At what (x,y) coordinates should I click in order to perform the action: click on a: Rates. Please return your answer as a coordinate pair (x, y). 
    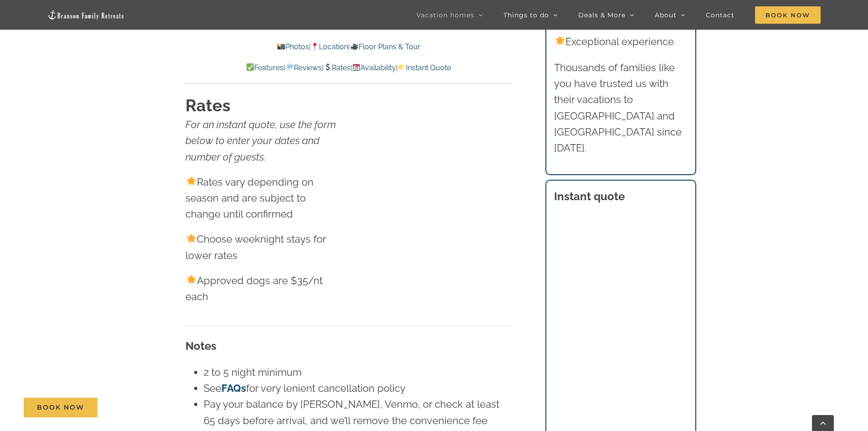
    Looking at the image, I should click on (337, 68).